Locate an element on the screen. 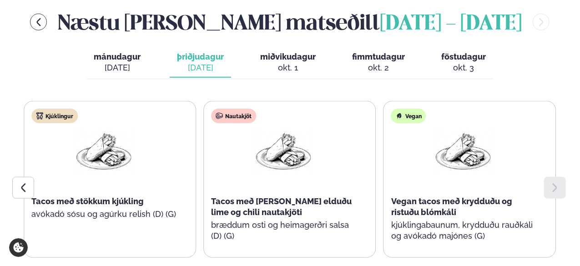 This screenshot has height=266, width=580. img: Vegan.svg is located at coordinates (399, 116).